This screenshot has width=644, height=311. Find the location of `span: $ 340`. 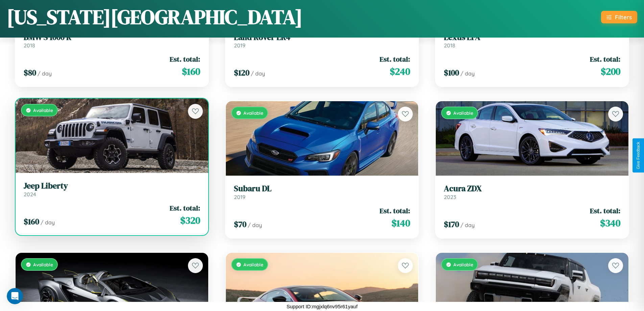

span: $ 340 is located at coordinates (610, 223).